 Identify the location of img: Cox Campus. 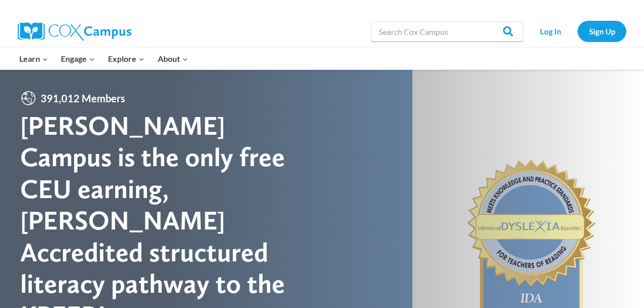
(74, 31).